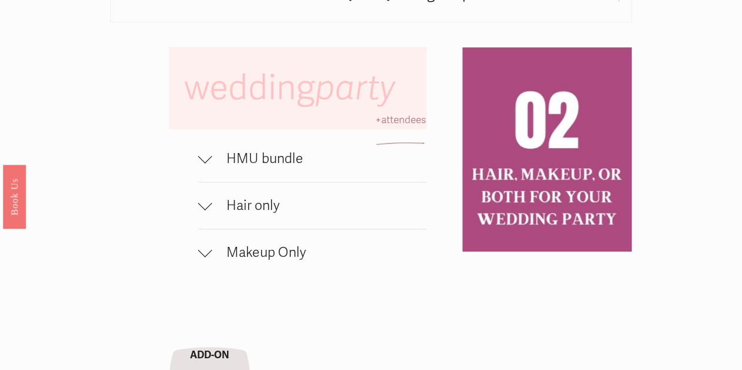 This screenshot has height=370, width=742. I want to click on span: HMU bundle, so click(319, 158).